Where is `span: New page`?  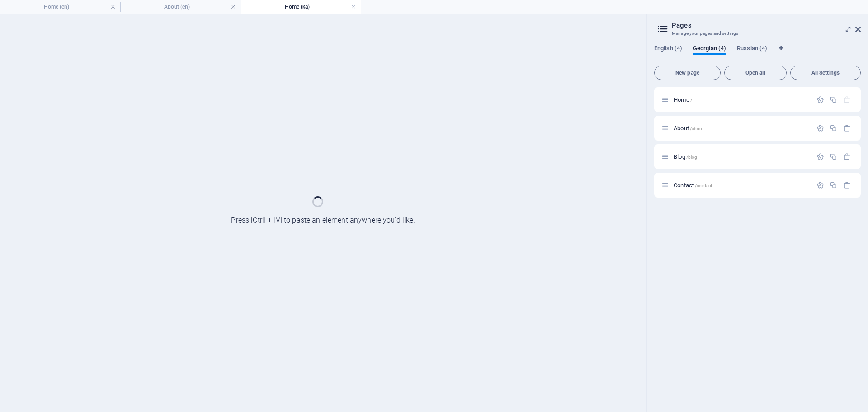
span: New page is located at coordinates (686, 73).